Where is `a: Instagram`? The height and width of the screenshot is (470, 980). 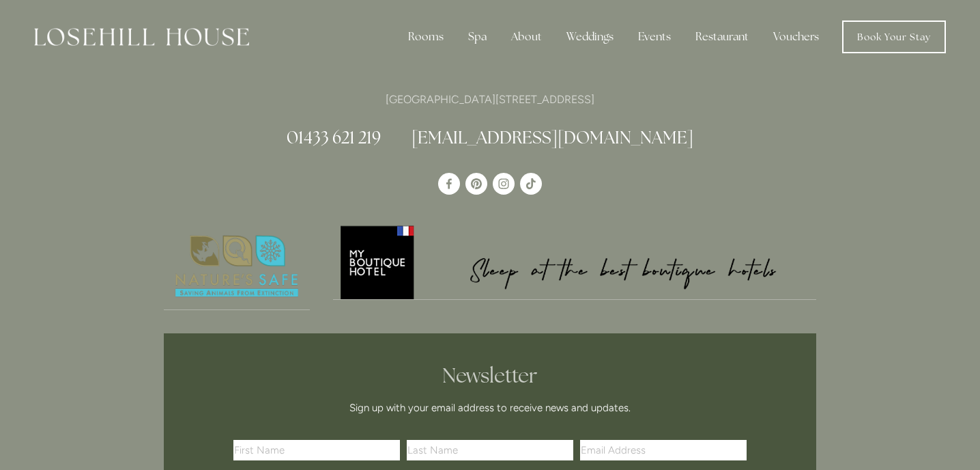
a: Instagram is located at coordinates (504, 184).